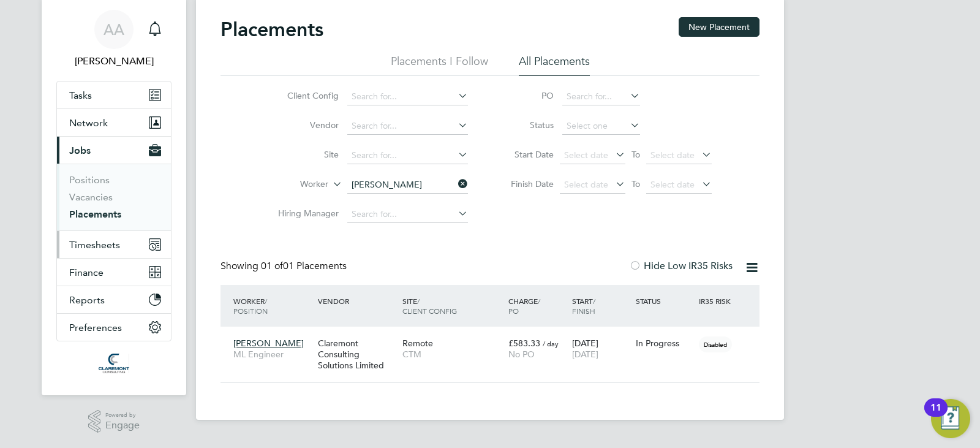 This screenshot has width=980, height=448. Describe the element at coordinates (304, 266) in the screenshot. I see `span: 01 Placements` at that location.